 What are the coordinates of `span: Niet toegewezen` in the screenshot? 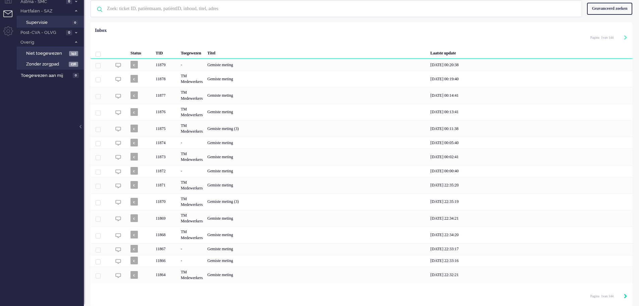 It's located at (47, 53).